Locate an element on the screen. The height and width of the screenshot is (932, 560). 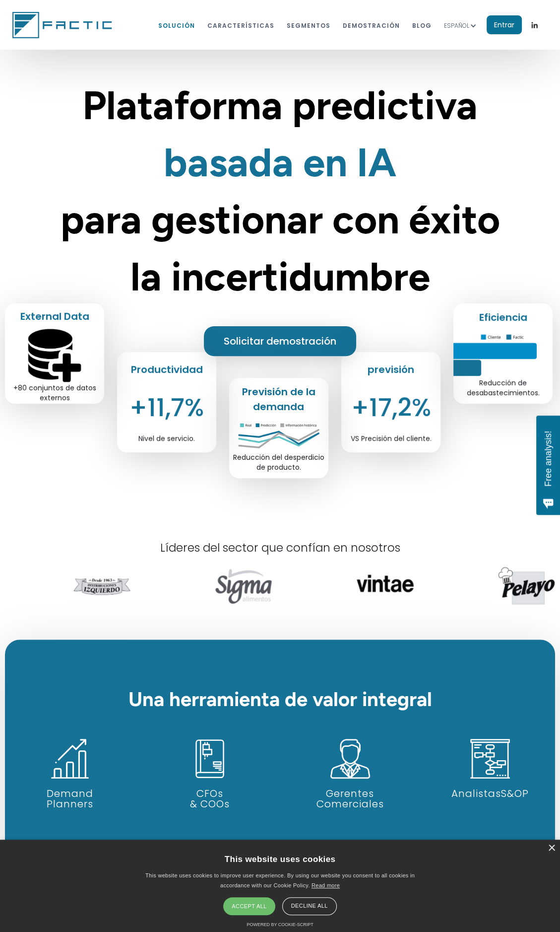
a: Entrar is located at coordinates (504, 25).